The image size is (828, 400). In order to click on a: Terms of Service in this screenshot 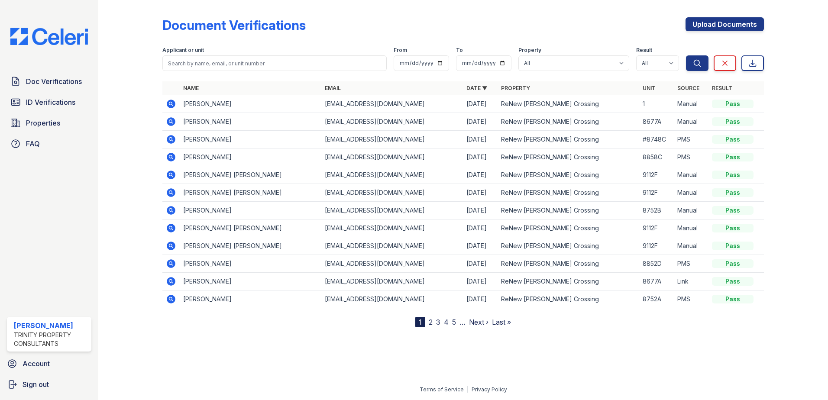, I will do `click(441, 389)`.